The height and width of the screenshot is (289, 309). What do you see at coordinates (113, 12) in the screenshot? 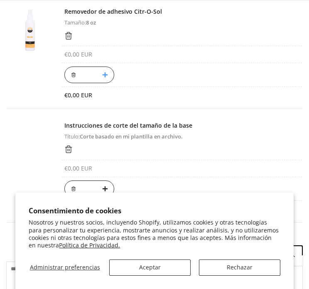
I see `a: Removedor de adhesivo Citr-O-Sol` at bounding box center [113, 12].